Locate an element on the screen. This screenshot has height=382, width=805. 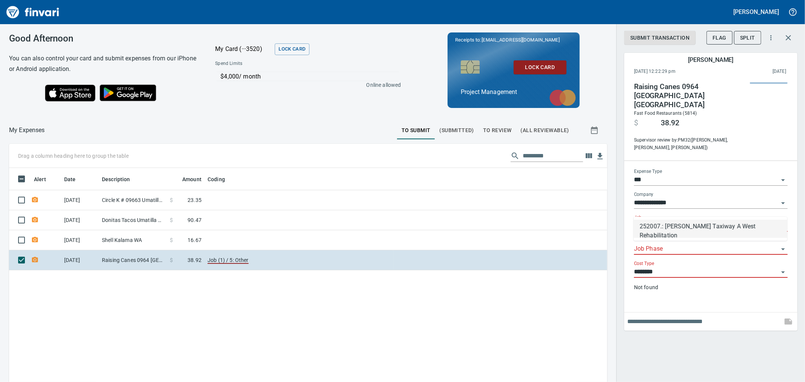
td: Donitas Tacos Umatilla OR is located at coordinates (133, 220).